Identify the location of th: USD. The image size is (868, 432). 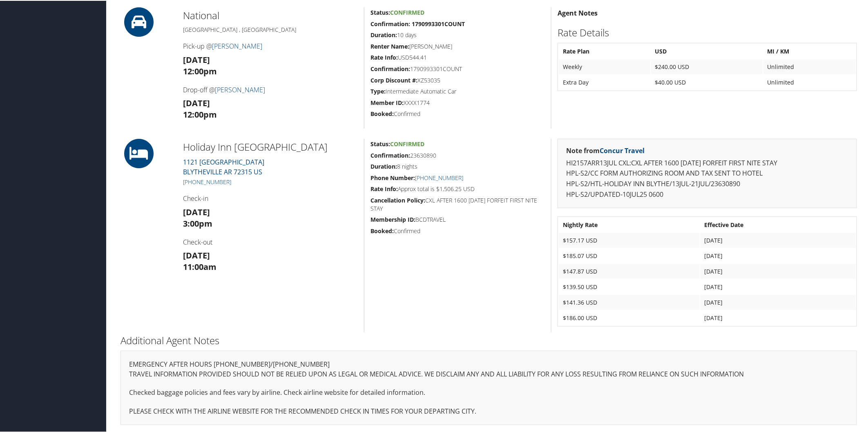
(707, 51).